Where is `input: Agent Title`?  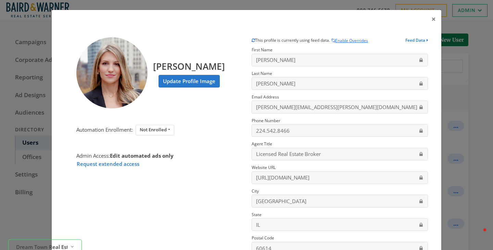 input: Agent Title is located at coordinates (340, 154).